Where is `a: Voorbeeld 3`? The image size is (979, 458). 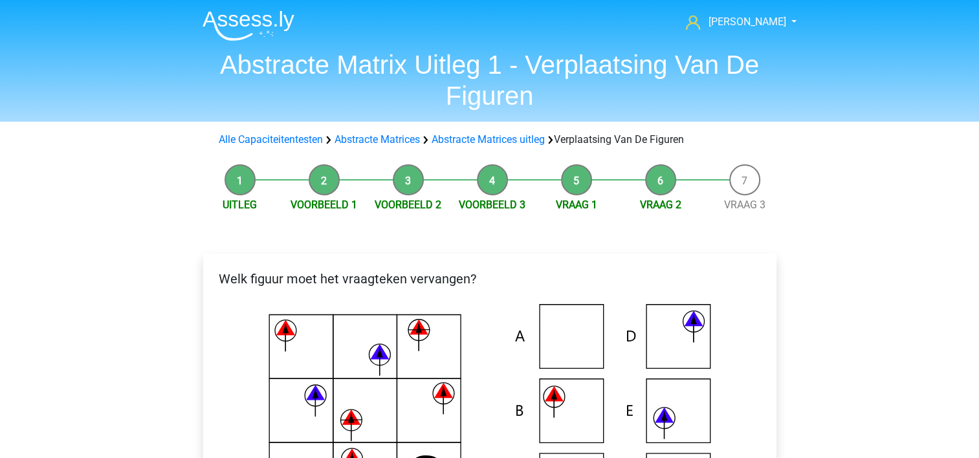 a: Voorbeeld 3 is located at coordinates (492, 205).